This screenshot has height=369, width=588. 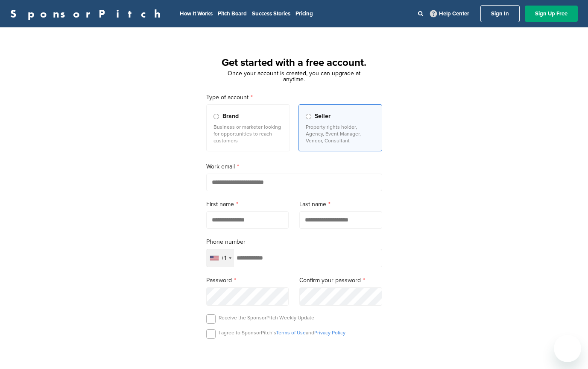 I want to click on span: Brand, so click(x=230, y=116).